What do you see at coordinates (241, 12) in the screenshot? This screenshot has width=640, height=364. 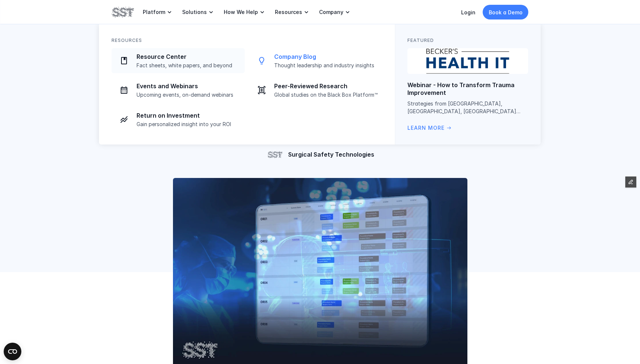 I see `p: How We Help` at bounding box center [241, 12].